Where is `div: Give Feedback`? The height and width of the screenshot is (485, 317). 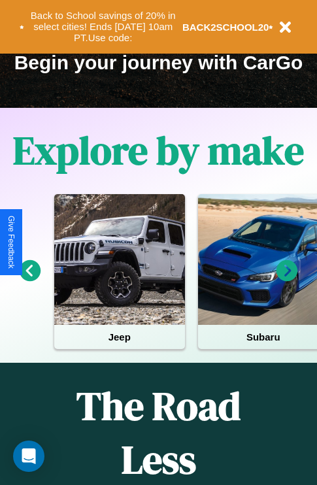 div: Give Feedback is located at coordinates (11, 242).